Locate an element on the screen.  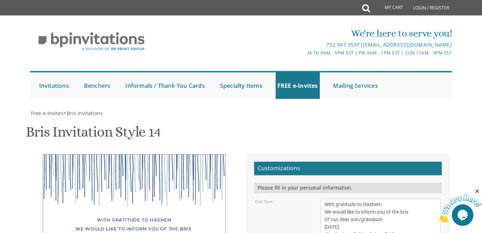
a: Benchers is located at coordinates (97, 86).